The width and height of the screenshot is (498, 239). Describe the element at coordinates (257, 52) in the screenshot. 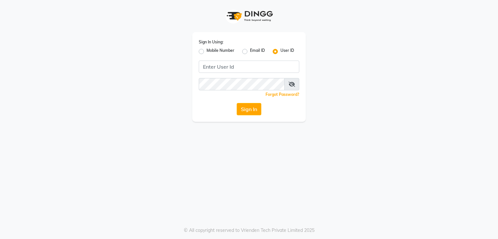

I see `label: Email ID` at that location.